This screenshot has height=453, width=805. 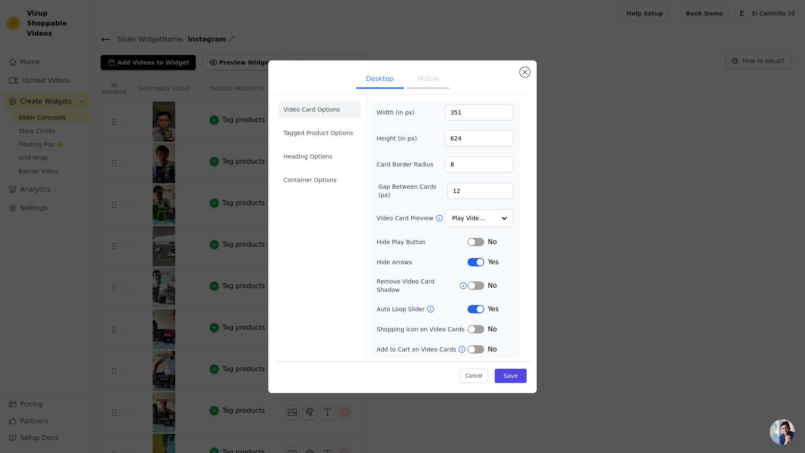 What do you see at coordinates (380, 80) in the screenshot?
I see `button: Desktop` at bounding box center [380, 80].